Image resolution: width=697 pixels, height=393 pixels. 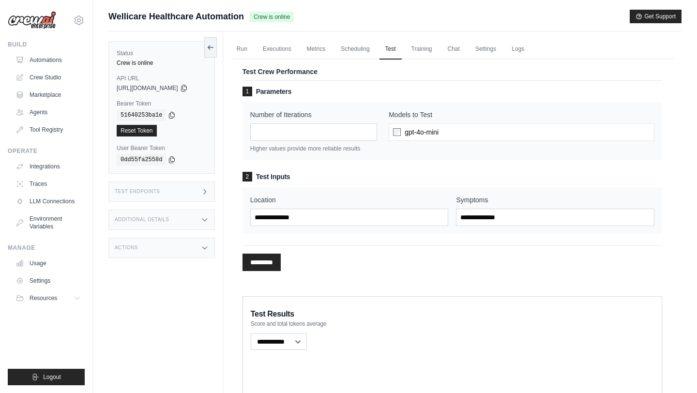 I want to click on h3: Test Inputs, so click(x=452, y=177).